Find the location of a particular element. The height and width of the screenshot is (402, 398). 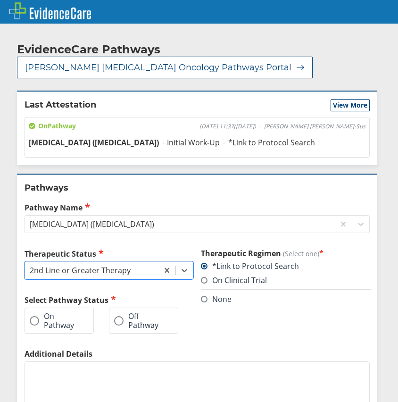

label: On Clinical Trial is located at coordinates (234, 280).